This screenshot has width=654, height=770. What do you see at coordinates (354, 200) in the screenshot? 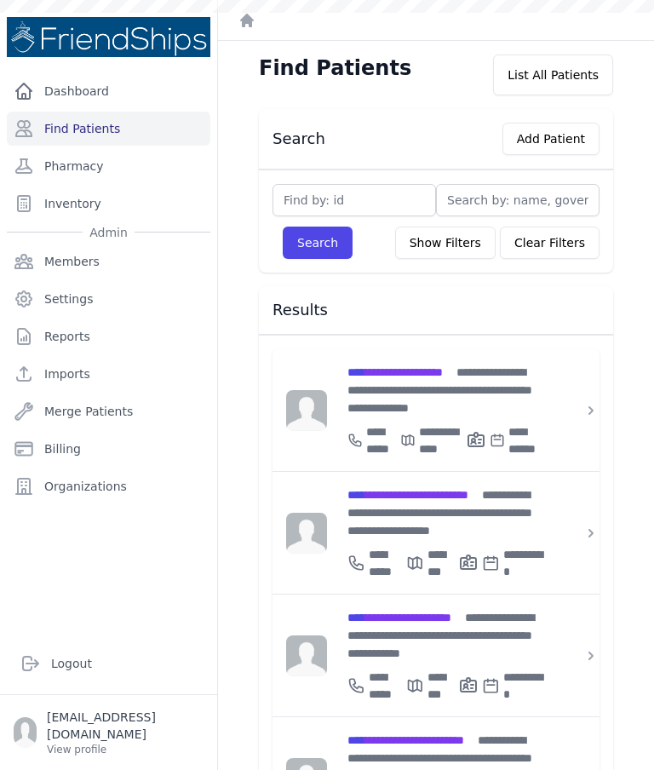
I see `input: Find by: id` at bounding box center [354, 200].